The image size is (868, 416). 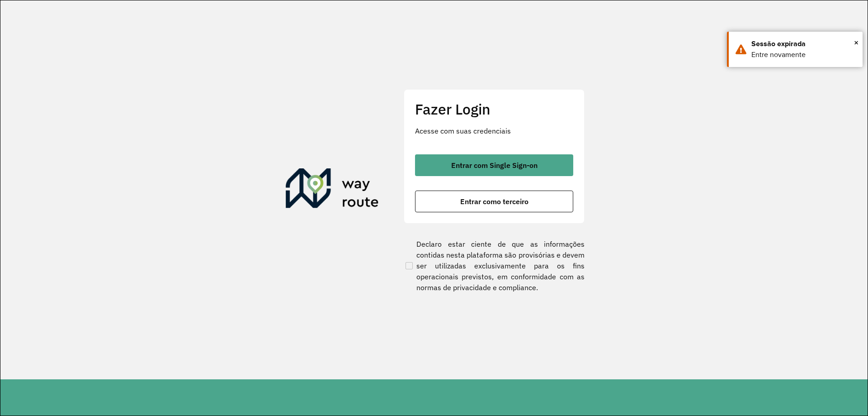 What do you see at coordinates (778, 44) in the screenshot?
I see `font: Sessão expirada` at bounding box center [778, 44].